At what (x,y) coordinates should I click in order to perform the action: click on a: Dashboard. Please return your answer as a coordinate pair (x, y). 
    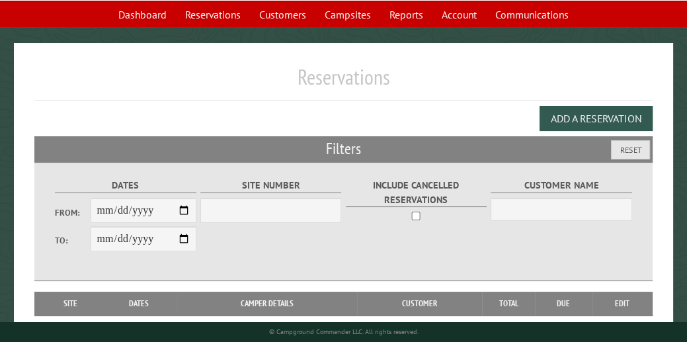
    Looking at the image, I should click on (142, 15).